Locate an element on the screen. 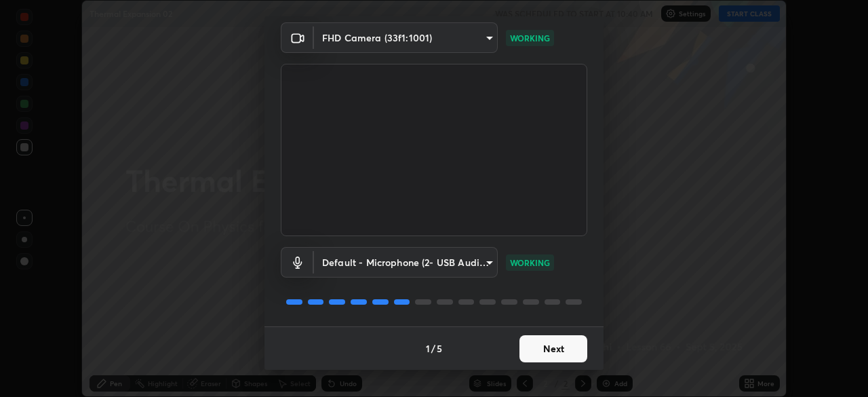 The height and width of the screenshot is (397, 868). button: Next is located at coordinates (554, 349).